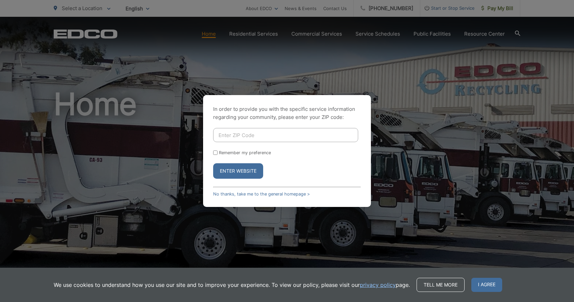 The image size is (574, 302). What do you see at coordinates (441, 285) in the screenshot?
I see `a: Tell me more` at bounding box center [441, 285].